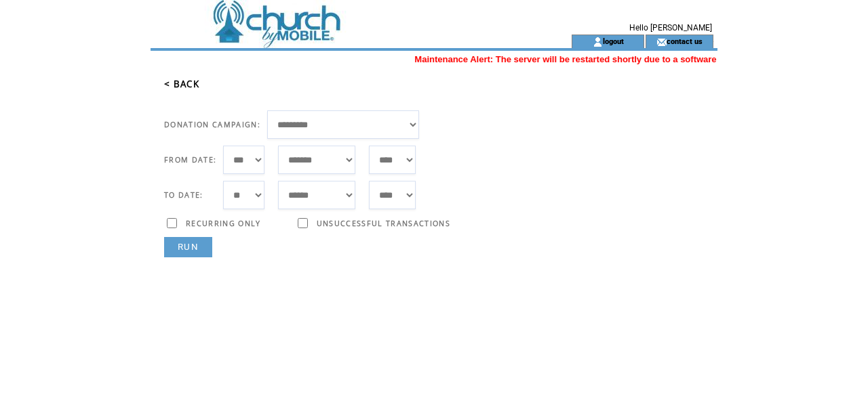 The image size is (868, 411). I want to click on img: account_icon.gif, so click(597, 42).